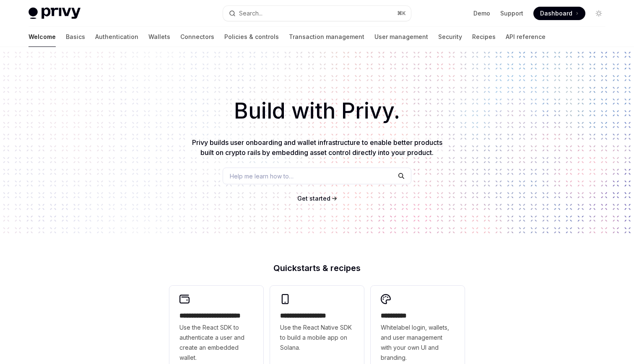  What do you see at coordinates (450, 37) in the screenshot?
I see `a: Security` at bounding box center [450, 37].